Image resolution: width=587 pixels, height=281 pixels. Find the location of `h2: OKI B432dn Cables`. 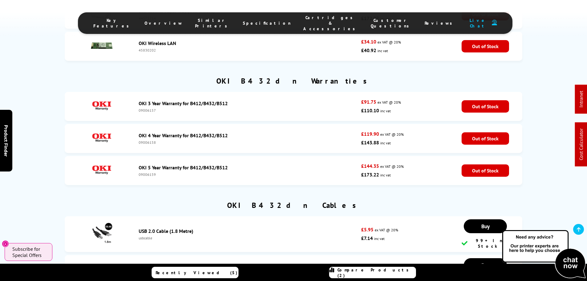

h2: OKI B432dn Cables is located at coordinates (293, 205).